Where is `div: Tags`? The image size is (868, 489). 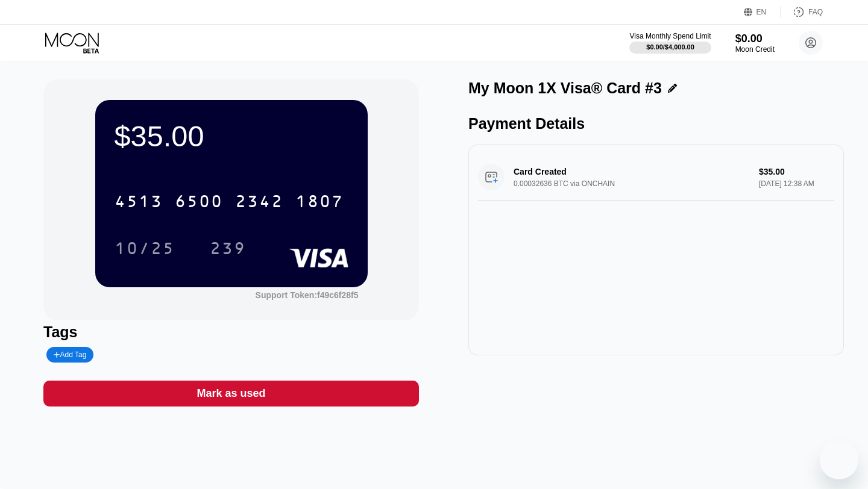
div: Tags is located at coordinates (231, 332).